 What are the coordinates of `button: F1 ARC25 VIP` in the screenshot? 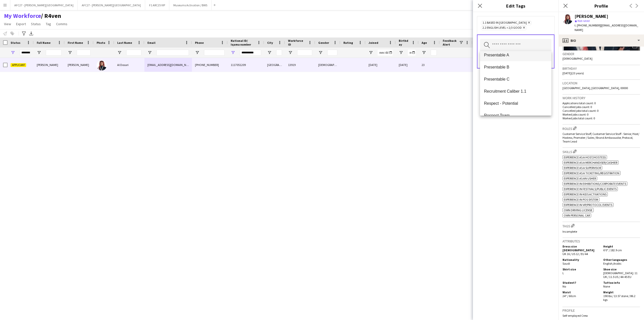 It's located at (157, 5).